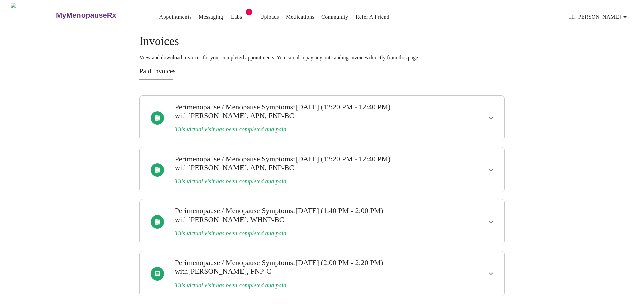  What do you see at coordinates (372, 17) in the screenshot?
I see `a: Refer a Friend` at bounding box center [372, 17].